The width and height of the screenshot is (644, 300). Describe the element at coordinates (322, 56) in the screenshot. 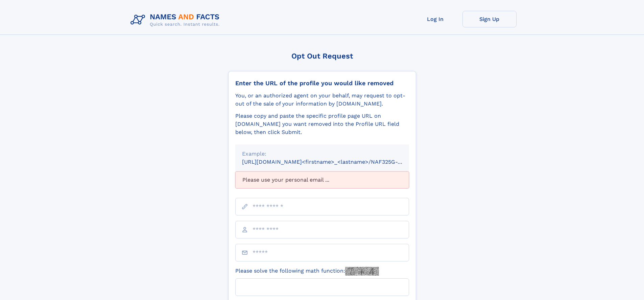

I see `div: Opt Out Request` at that location.